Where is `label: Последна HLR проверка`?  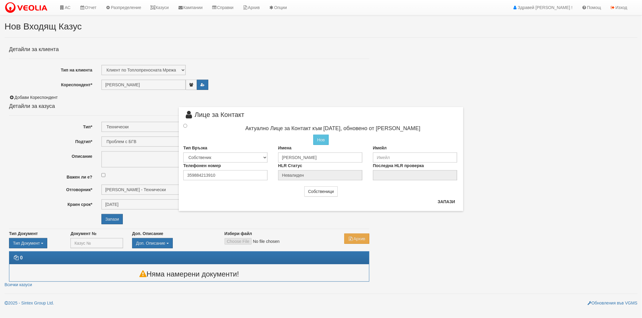
label: Последна HLR проверка is located at coordinates (398, 166).